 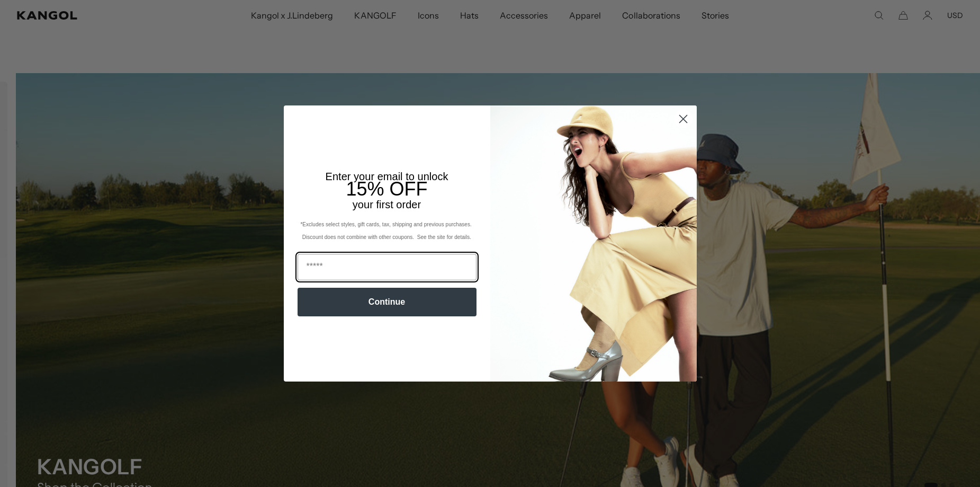 What do you see at coordinates (386, 231) in the screenshot?
I see `span: *Excludes select styles, gift cards, tax, shipping and previous purchases. Discount does not comb...` at bounding box center [386, 231].